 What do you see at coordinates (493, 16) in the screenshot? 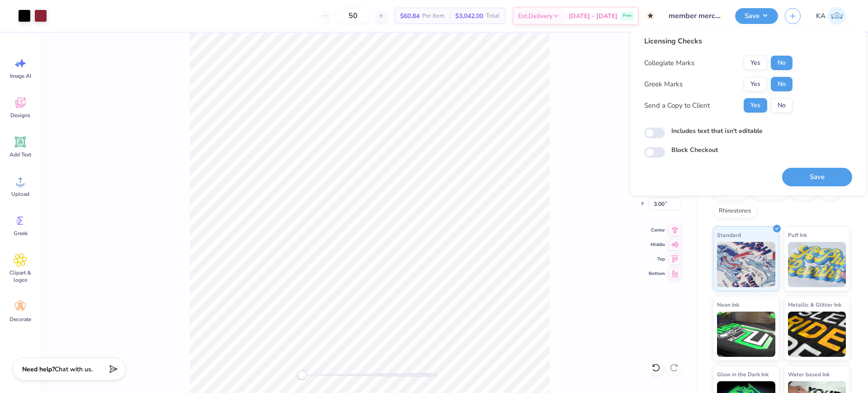
I see `span: Total` at bounding box center [493, 16].